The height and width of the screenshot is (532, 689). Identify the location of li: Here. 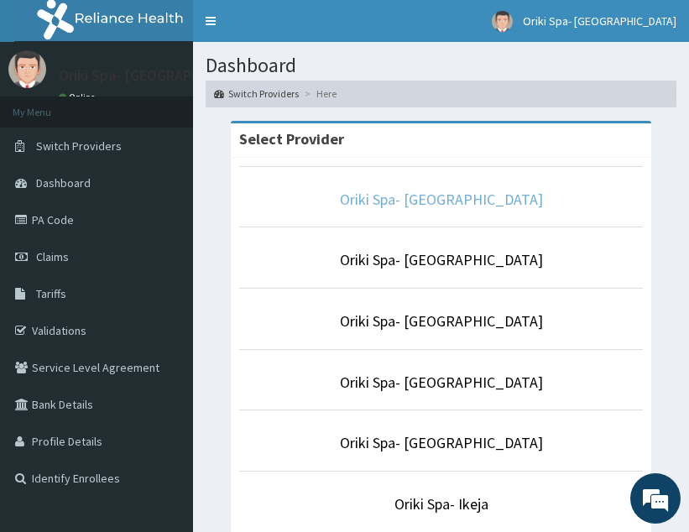
(318, 93).